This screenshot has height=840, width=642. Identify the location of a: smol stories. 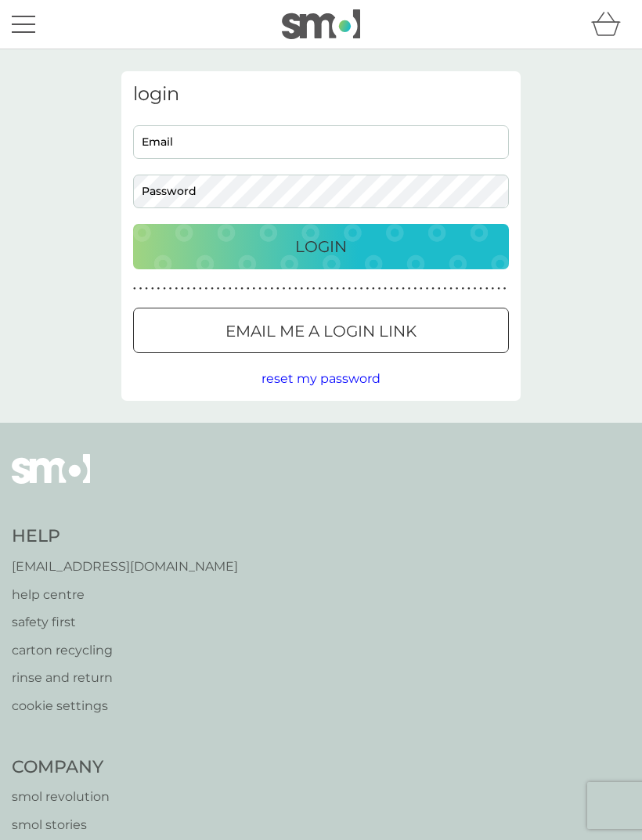
(95, 825).